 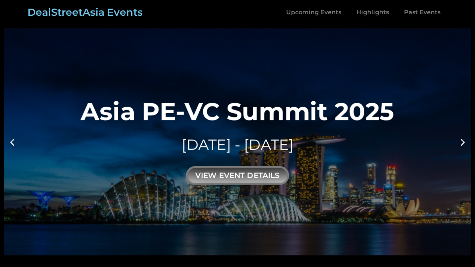 I want to click on div: Asia PE-VC Summit 2025, so click(x=237, y=111).